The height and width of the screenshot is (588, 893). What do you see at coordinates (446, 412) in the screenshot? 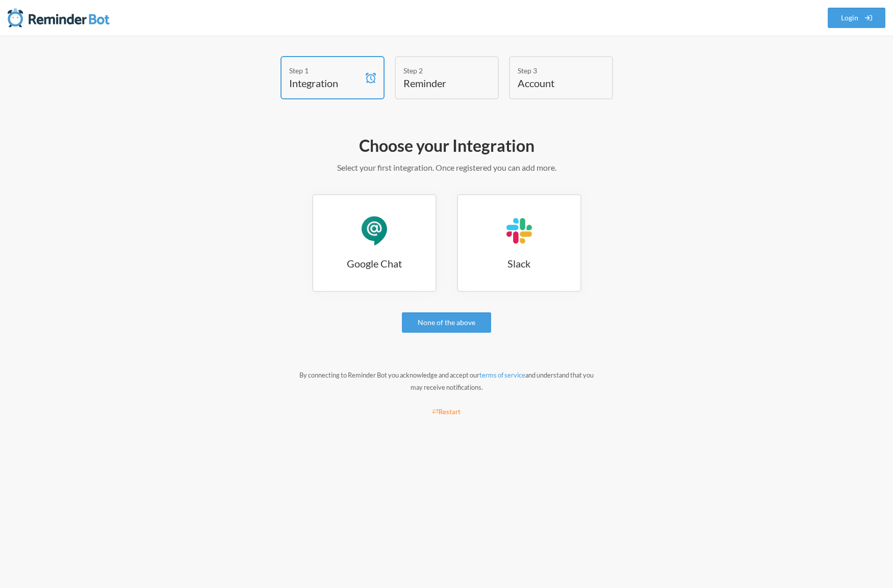
I see `small: Restart` at bounding box center [446, 412].